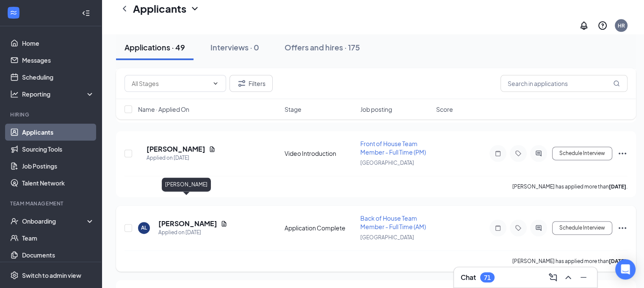 The height and width of the screenshot is (288, 644). Describe the element at coordinates (58, 238) in the screenshot. I see `a: Team` at that location.